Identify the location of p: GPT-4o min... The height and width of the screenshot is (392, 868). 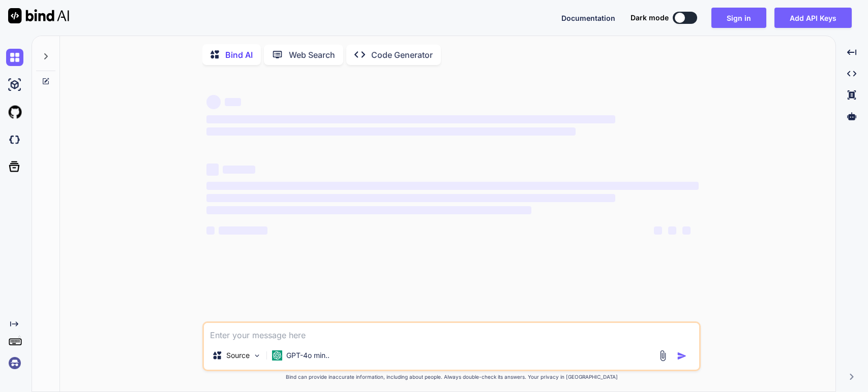
(308, 356).